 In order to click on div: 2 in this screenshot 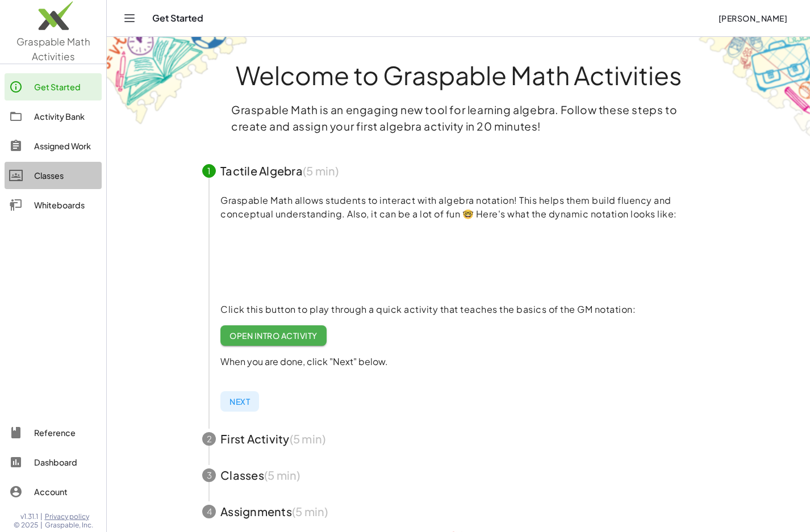, I will do `click(209, 439)`.